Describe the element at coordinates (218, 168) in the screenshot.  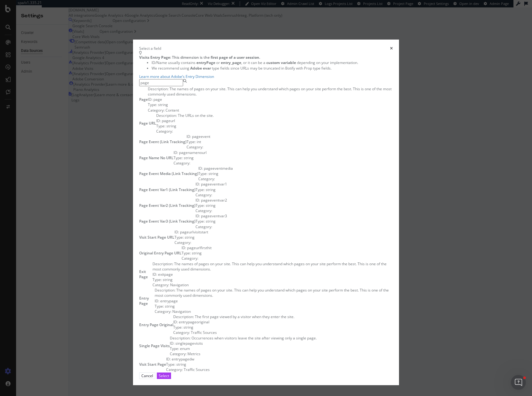
I see `span: pageeventmedia` at that location.